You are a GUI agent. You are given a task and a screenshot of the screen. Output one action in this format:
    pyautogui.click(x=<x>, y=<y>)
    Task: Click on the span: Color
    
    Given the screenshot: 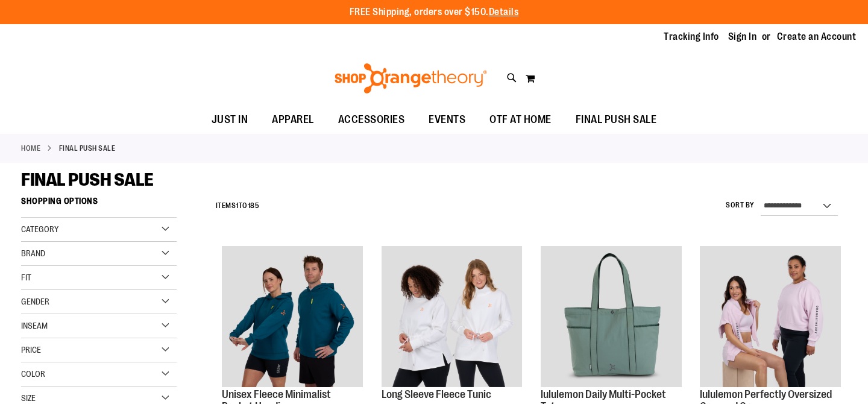 What is the action you would take?
    pyautogui.click(x=33, y=374)
    